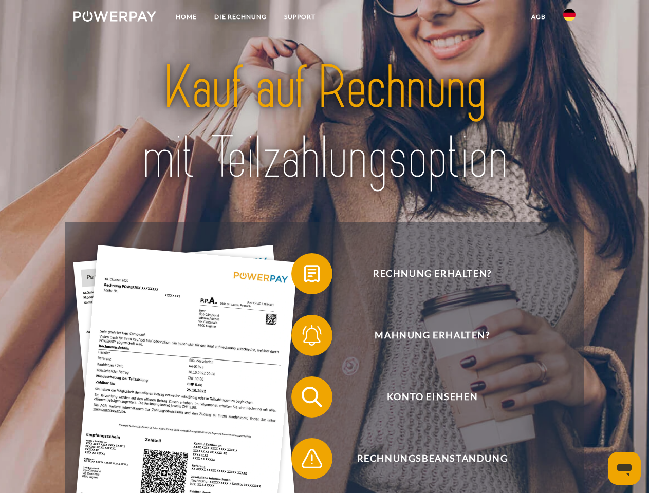 This screenshot has width=649, height=493. What do you see at coordinates (312, 459) in the screenshot?
I see `img: qb_warning.svg` at bounding box center [312, 459].